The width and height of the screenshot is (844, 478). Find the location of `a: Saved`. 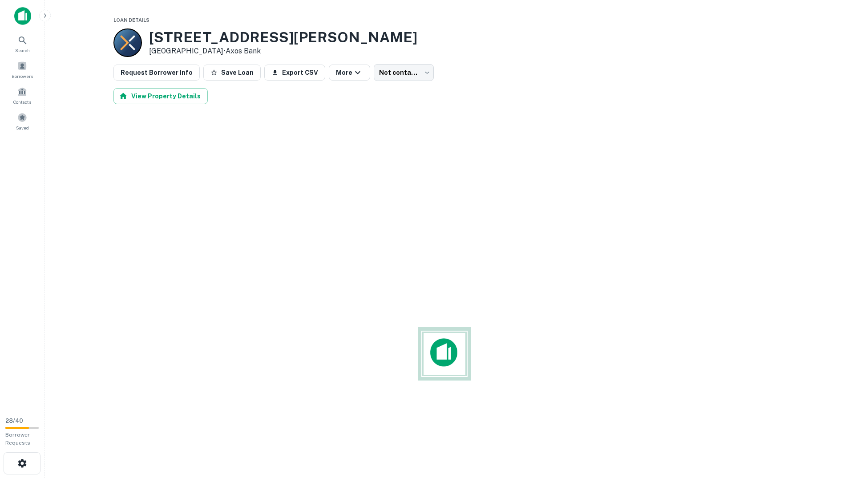

a: Saved is located at coordinates (22, 121).